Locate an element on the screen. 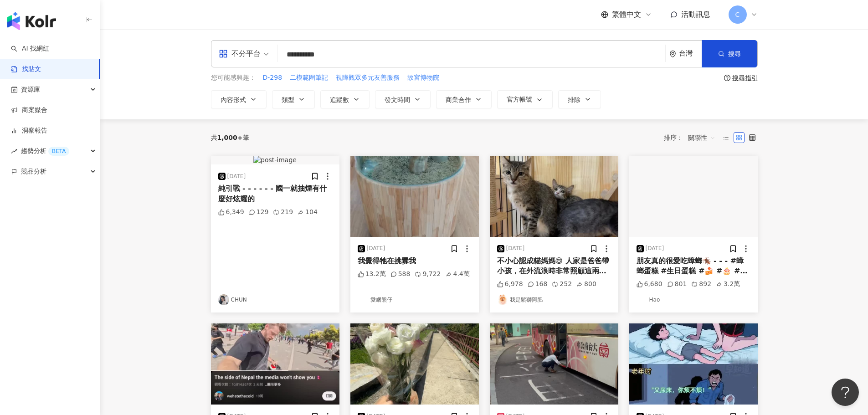 The width and height of the screenshot is (868, 415). div: 129 is located at coordinates (259, 212).